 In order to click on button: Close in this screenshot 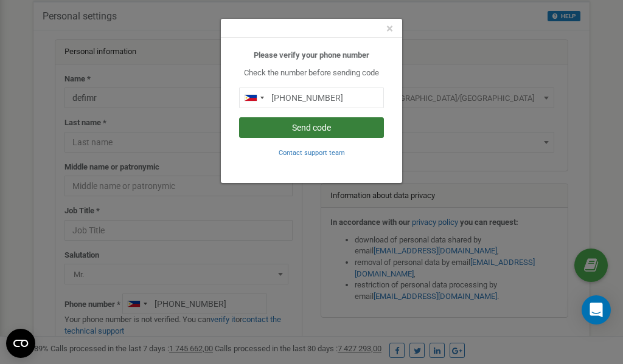, I will do `click(389, 29)`.